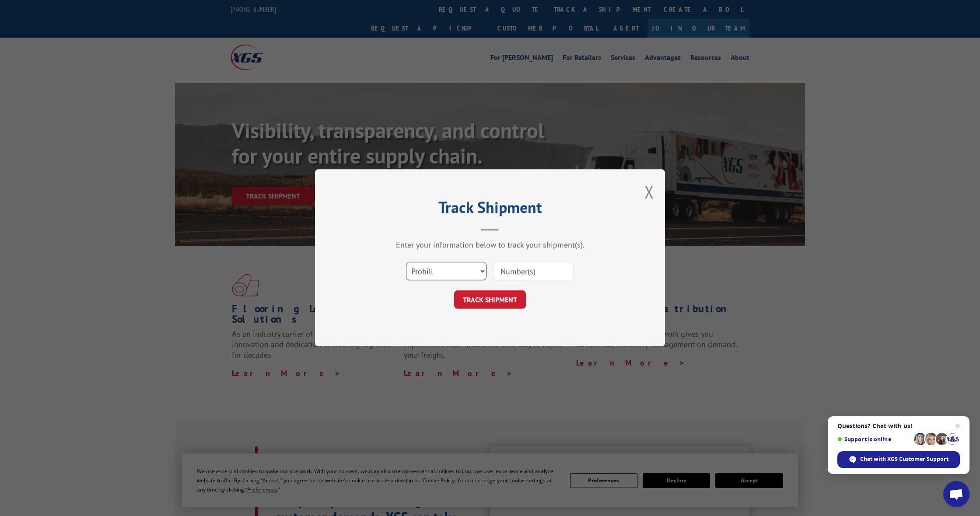 This screenshot has width=980, height=516. I want to click on div: Enter your information below to track your shipment(s)., so click(490, 244).